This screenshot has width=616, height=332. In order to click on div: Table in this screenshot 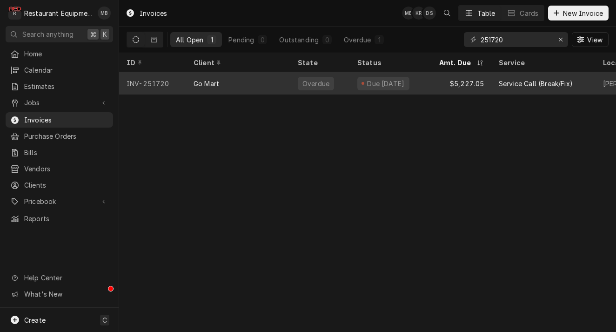, I will do `click(486, 13)`.